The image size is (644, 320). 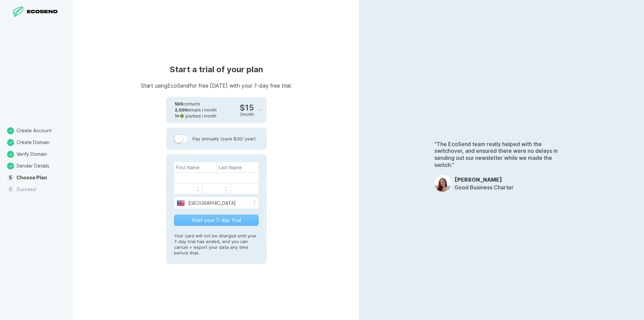 What do you see at coordinates (216, 70) in the screenshot?
I see `h1: Start a trial of your plan` at bounding box center [216, 70].